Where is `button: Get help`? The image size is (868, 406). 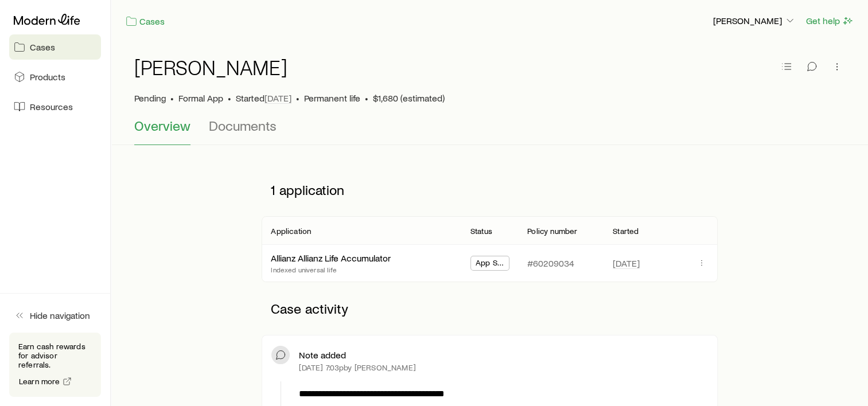 button: Get help is located at coordinates (829, 21).